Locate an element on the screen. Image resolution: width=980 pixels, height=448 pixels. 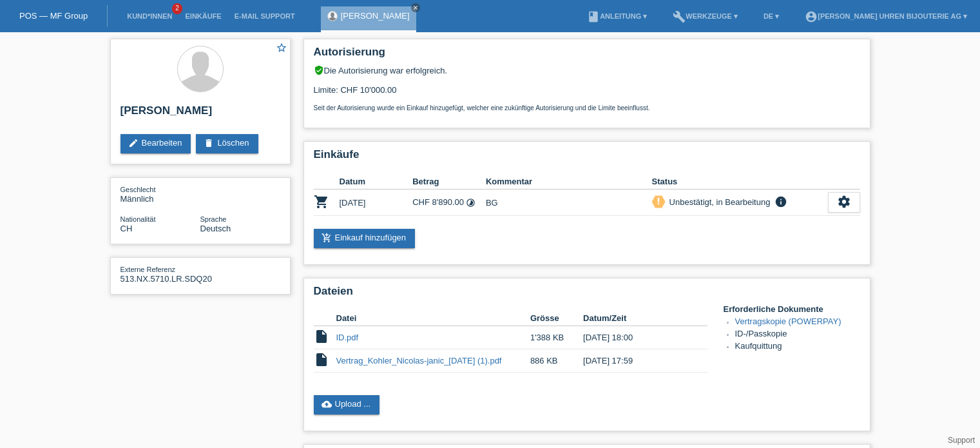
i: delete is located at coordinates (209, 143).